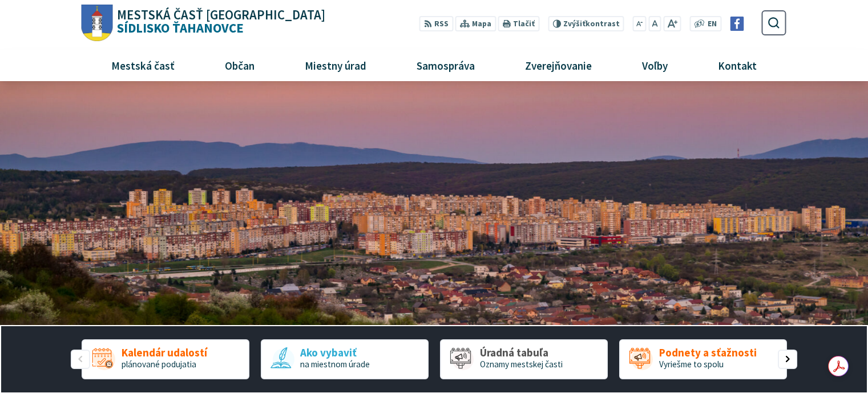  I want to click on button: Zvýšiťkontrast, so click(586, 23).